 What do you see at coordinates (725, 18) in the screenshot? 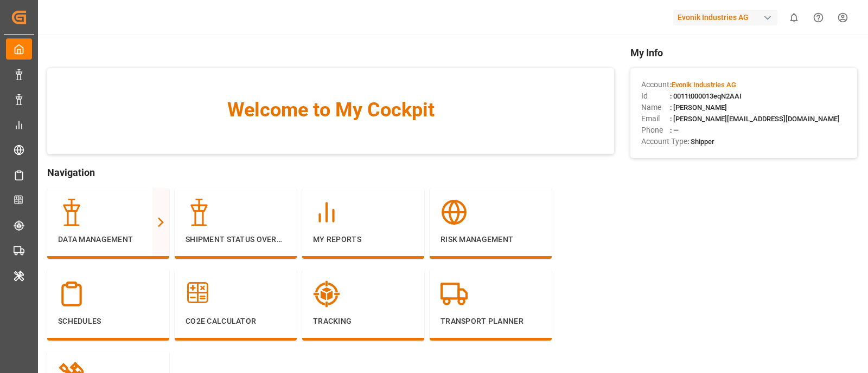
I see `div: Evonik Industries AG` at bounding box center [725, 18].